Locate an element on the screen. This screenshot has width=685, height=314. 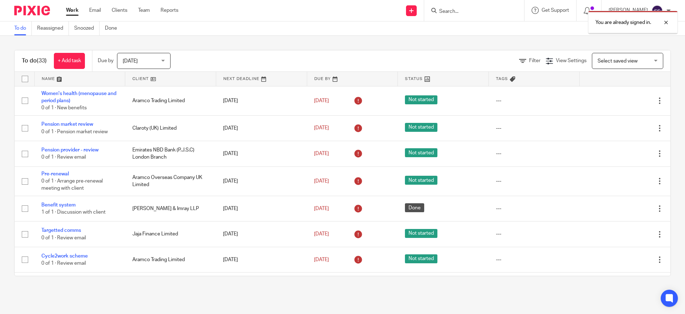
td: Emirates NBD Bank (P.J.S.C) London Branch is located at coordinates (171, 153).